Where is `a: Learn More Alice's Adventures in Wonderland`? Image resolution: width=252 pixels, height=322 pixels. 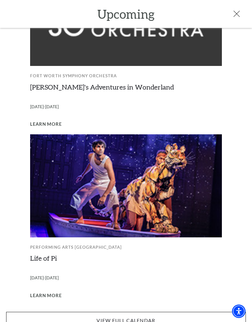
a: Learn More Alice's Adventures in Wonderland is located at coordinates (46, 124).